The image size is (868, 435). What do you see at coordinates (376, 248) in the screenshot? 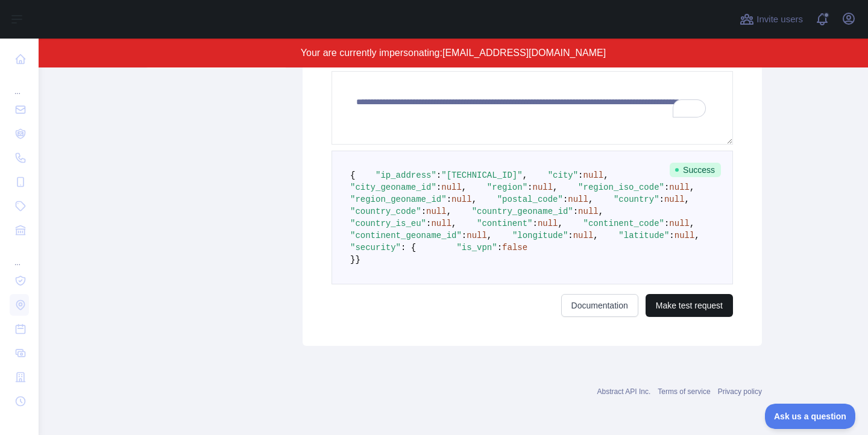
I see `span: "security"` at bounding box center [376, 248].